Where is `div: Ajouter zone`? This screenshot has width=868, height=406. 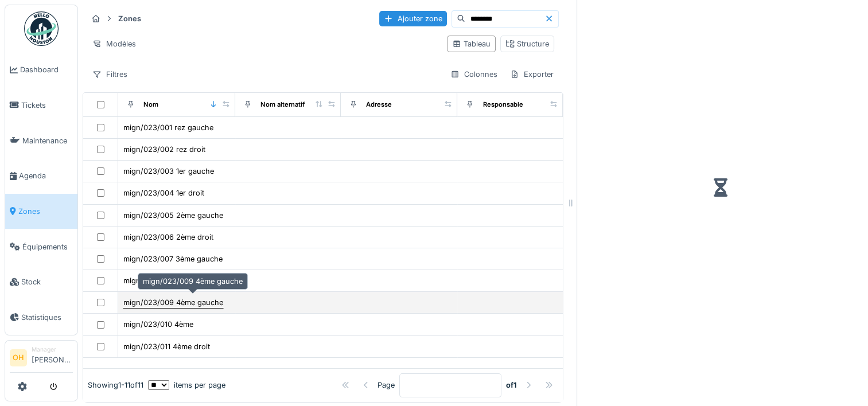 div: Ajouter zone is located at coordinates (413, 18).